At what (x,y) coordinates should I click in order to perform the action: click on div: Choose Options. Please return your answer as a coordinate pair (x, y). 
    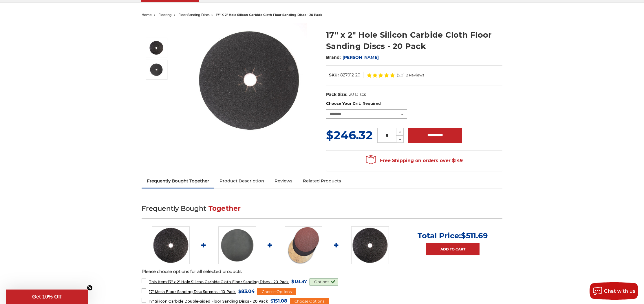
    Looking at the image, I should click on (277, 291).